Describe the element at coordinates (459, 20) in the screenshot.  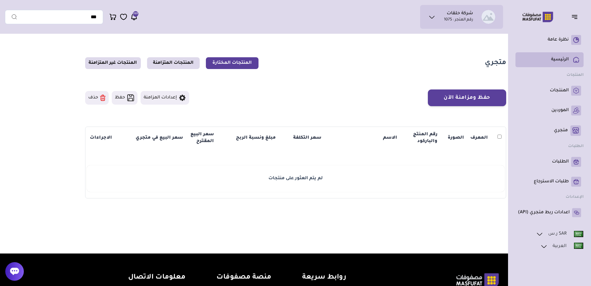
I see `p: رقم المتجر : 1075` at that location.